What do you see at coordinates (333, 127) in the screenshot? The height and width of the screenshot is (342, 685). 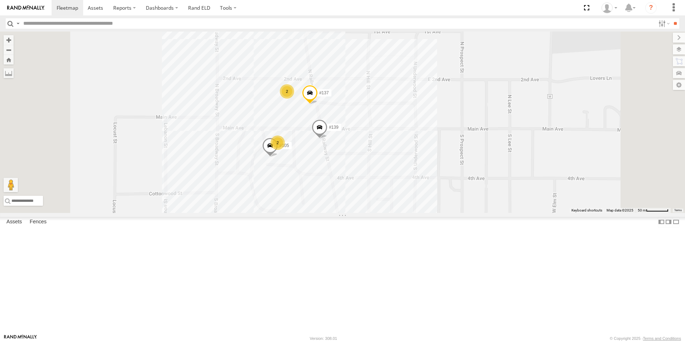 I see `span: #139` at bounding box center [333, 127].